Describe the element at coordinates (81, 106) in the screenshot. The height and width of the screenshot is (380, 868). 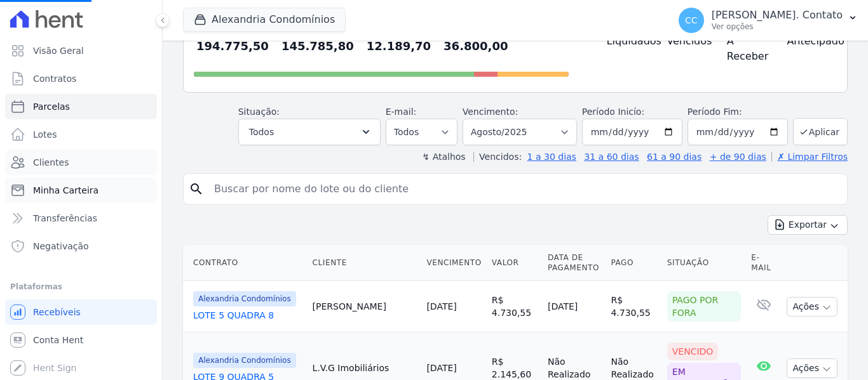
I see `a: Parcelas` at that location.